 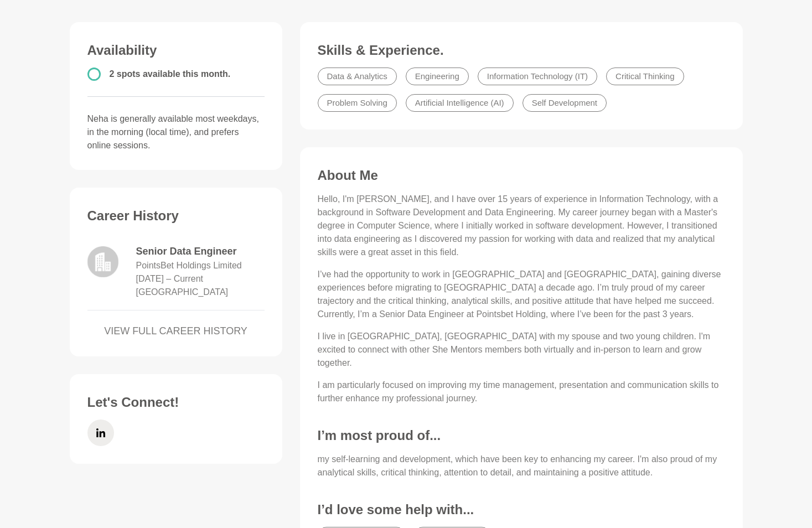 What do you see at coordinates (521, 466) in the screenshot?
I see `p: my self-learning and development, which have been key to enhancing my career. I'm also proud of m...` at bounding box center [521, 466].